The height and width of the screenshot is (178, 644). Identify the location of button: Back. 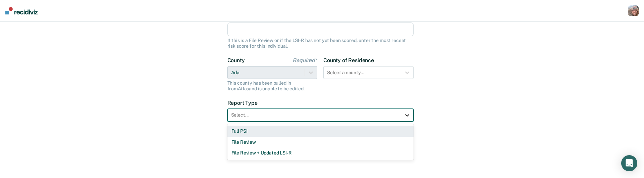
(246, 146).